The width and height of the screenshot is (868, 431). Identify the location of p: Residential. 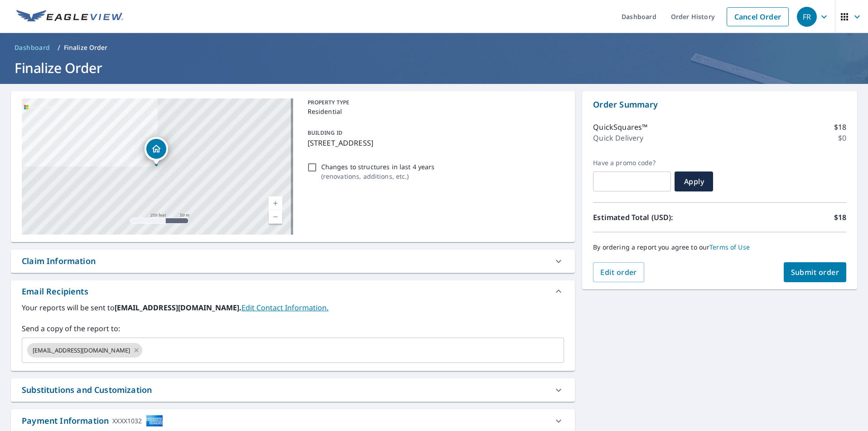
(434, 111).